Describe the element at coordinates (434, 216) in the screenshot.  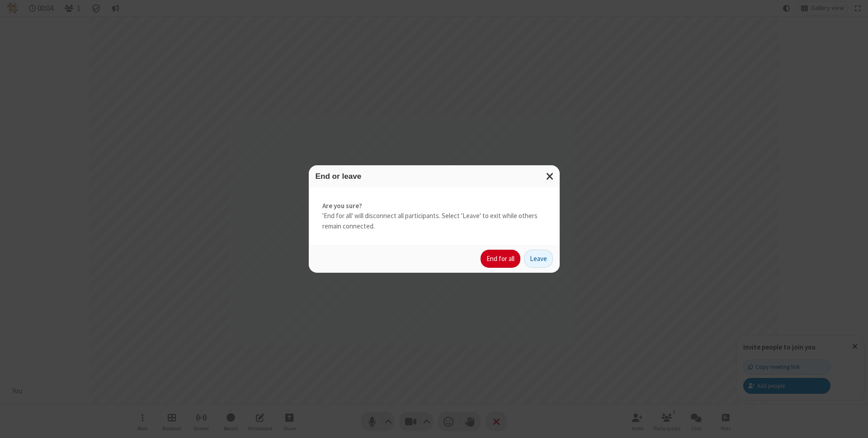
I see `div: 'End for all' will disconnect all participants. Select 'Leave' to exit while others remain connec...` at that location.